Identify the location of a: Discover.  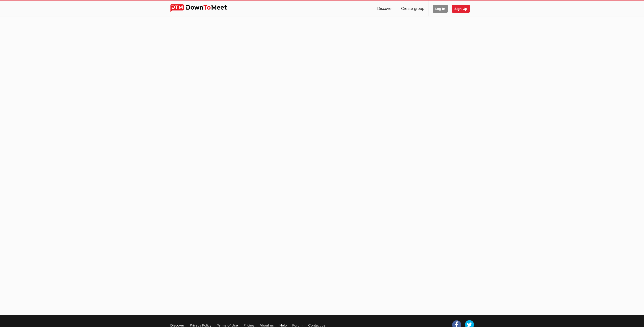
(385, 8).